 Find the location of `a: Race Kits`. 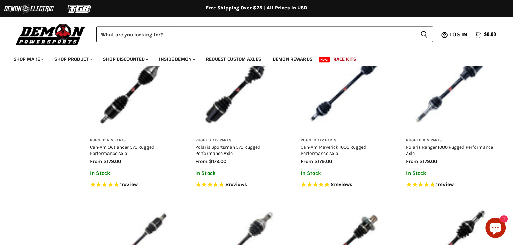

a: Race Kits is located at coordinates (344, 59).